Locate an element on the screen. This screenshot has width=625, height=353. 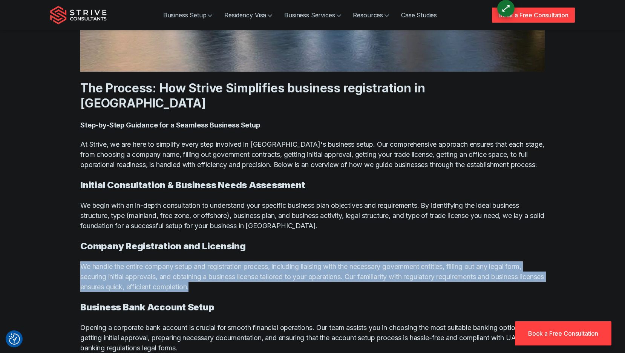
a: Strive Consultants is located at coordinates (78, 15).